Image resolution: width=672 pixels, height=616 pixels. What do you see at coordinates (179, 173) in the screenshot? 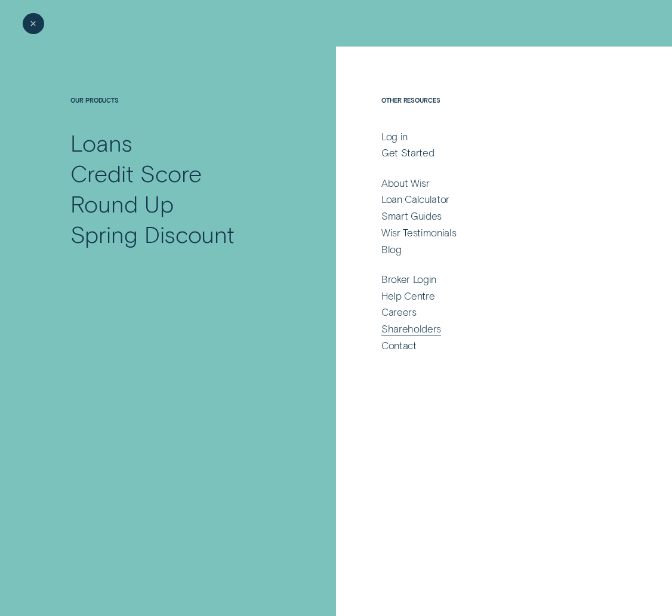
I see `a: Credit Score` at bounding box center [179, 173].